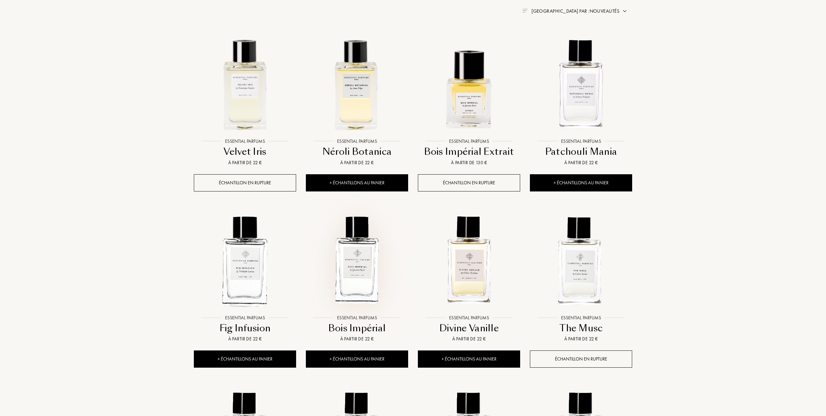 This screenshot has width=826, height=416. Describe the element at coordinates (581, 84) in the screenshot. I see `img: Patchouli Mania Essential Parfums` at that location.